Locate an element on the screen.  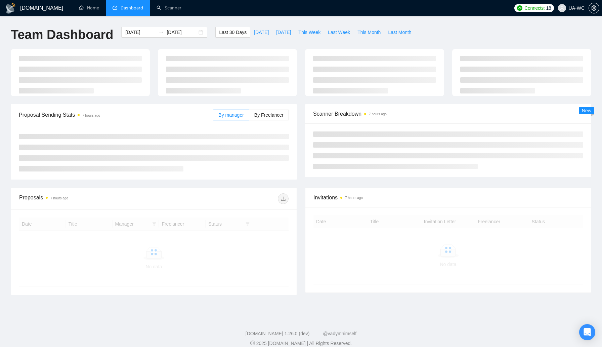
div: Open Intercom Messenger is located at coordinates (587, 332).